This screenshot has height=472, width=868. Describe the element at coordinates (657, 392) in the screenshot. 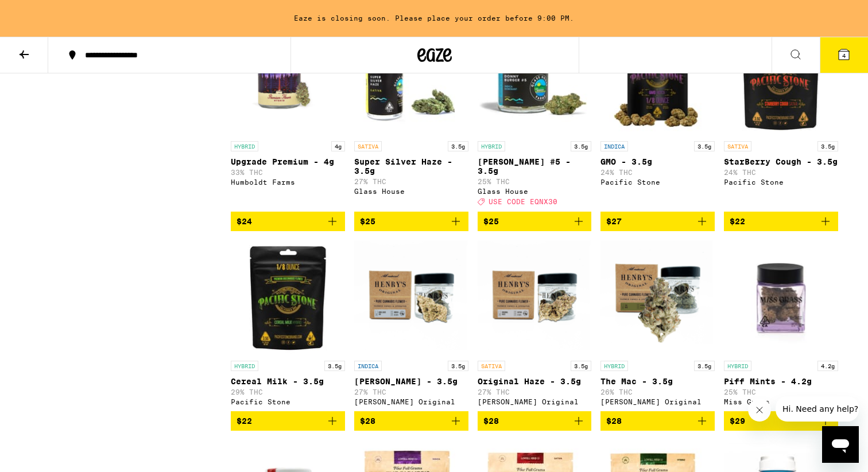

I see `p: 26% THC` at that location.